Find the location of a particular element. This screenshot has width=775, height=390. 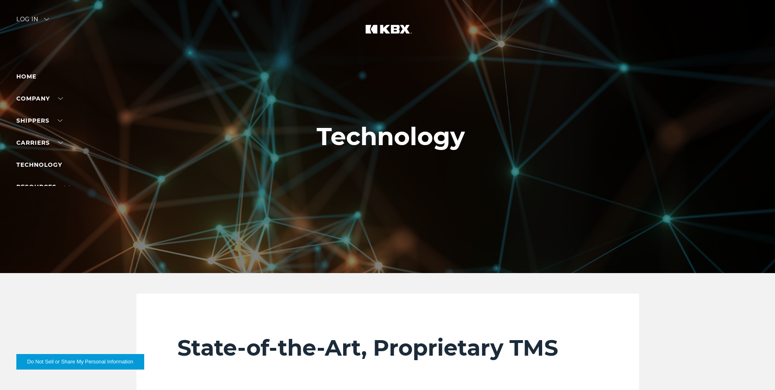

a: Company is located at coordinates (40, 99).